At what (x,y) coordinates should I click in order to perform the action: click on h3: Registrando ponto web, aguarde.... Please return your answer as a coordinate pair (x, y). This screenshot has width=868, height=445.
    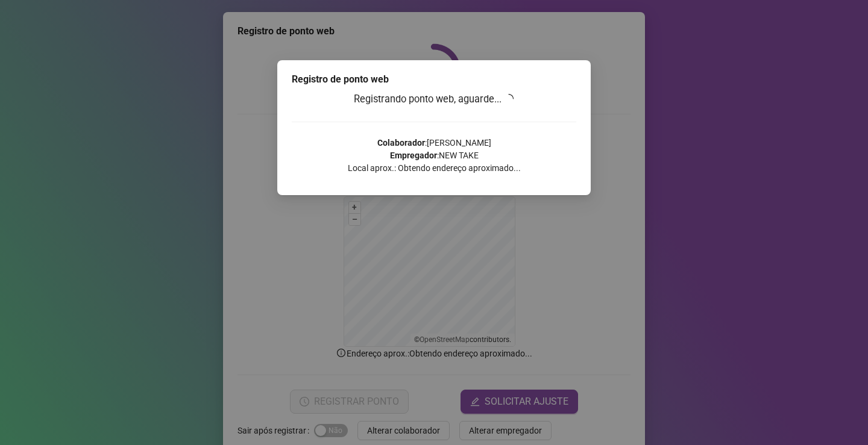
    Looking at the image, I should click on (434, 99).